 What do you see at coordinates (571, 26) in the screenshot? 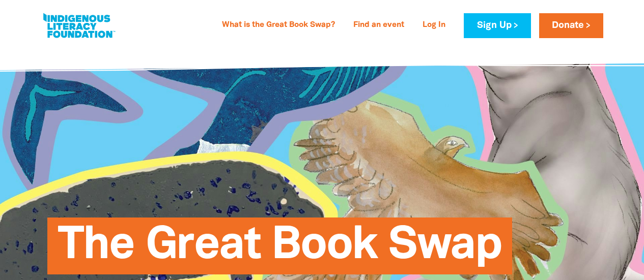
I see `a: Donate` at bounding box center [571, 26].